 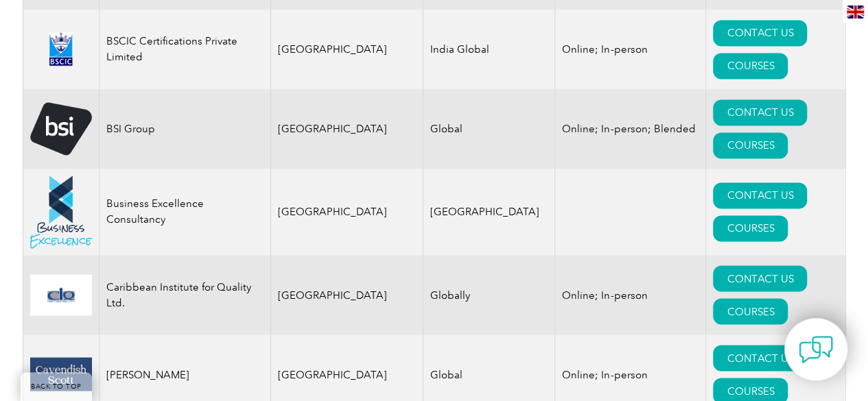 What do you see at coordinates (184, 212) in the screenshot?
I see `td: Business Excellence Consultancy` at bounding box center [184, 212].